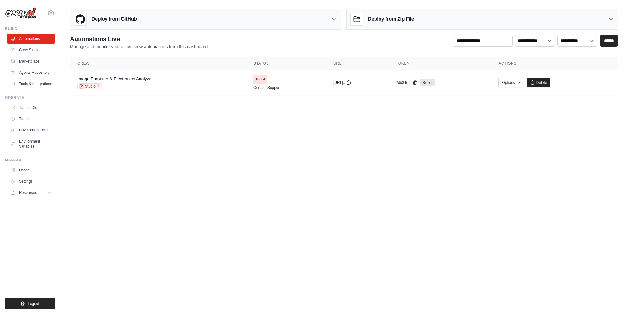  I want to click on a: Delete, so click(539, 82).